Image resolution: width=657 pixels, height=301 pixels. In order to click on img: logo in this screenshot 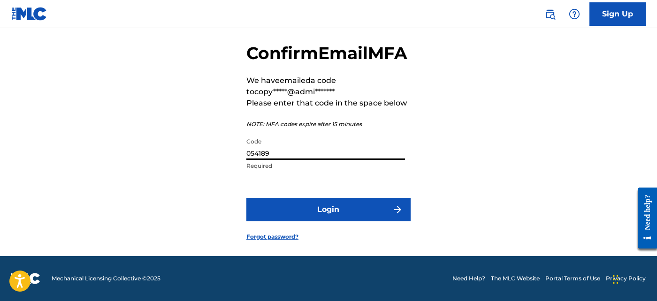, I will do `click(26, 279)`.